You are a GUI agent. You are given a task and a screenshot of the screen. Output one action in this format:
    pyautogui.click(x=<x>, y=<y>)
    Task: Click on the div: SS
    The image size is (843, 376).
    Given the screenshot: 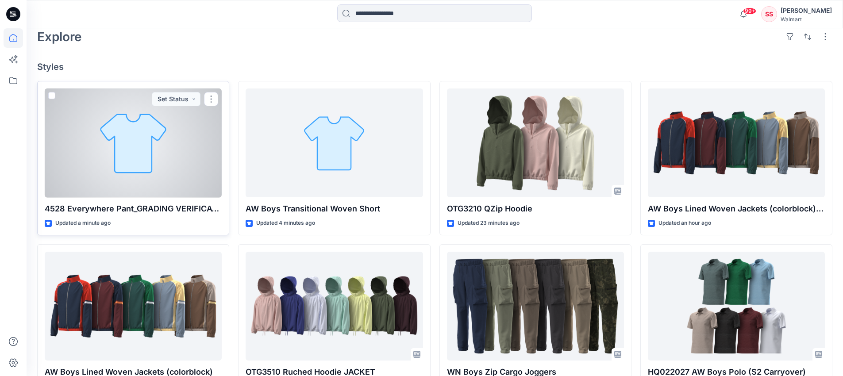 What is the action you would take?
    pyautogui.click(x=770, y=14)
    